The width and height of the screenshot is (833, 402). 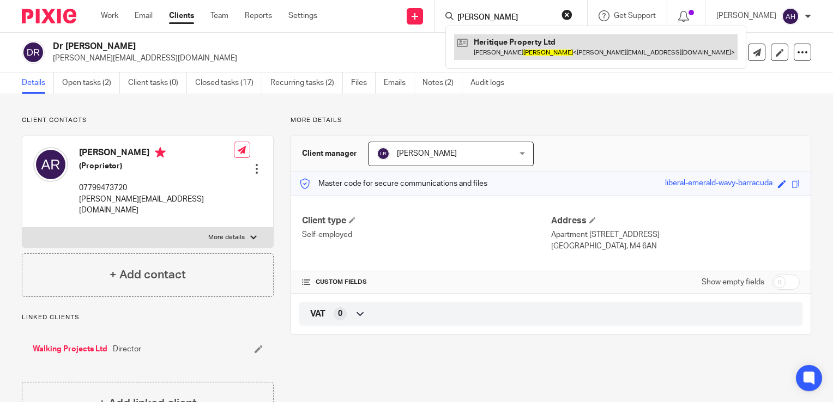 What do you see at coordinates (491, 83) in the screenshot?
I see `a: Audit logs` at bounding box center [491, 83].